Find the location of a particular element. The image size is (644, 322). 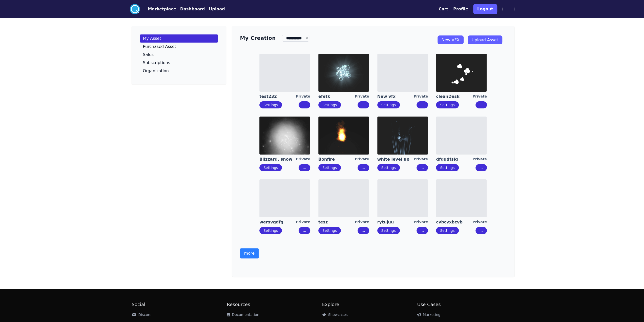

a: My Asset is located at coordinates (179, 39).